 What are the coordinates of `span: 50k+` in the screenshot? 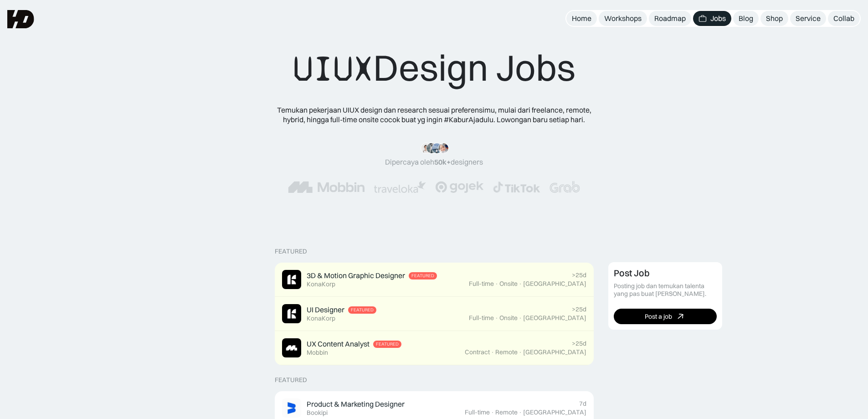 It's located at (443, 162).